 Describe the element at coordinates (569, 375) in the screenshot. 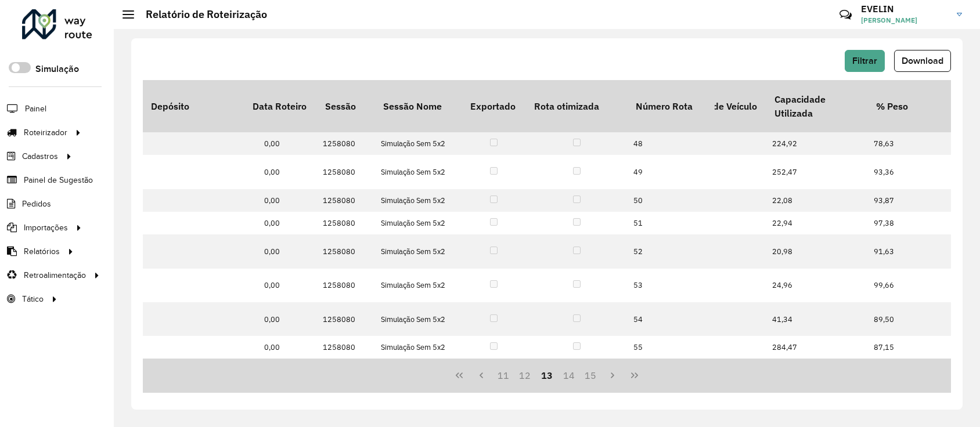

I see `button: 14` at that location.